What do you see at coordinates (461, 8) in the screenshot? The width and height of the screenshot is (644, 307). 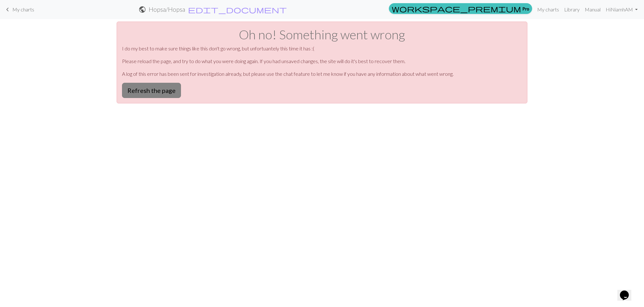 I see `a: Pro` at bounding box center [461, 8].